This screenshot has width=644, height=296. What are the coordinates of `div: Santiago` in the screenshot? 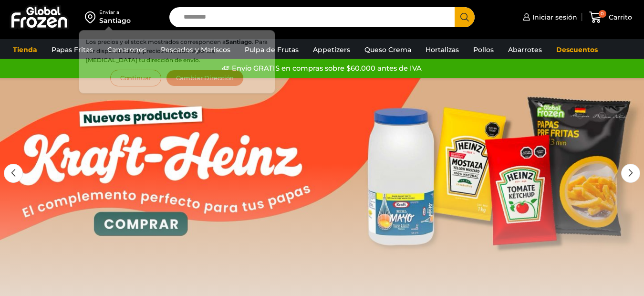 It's located at (115, 20).